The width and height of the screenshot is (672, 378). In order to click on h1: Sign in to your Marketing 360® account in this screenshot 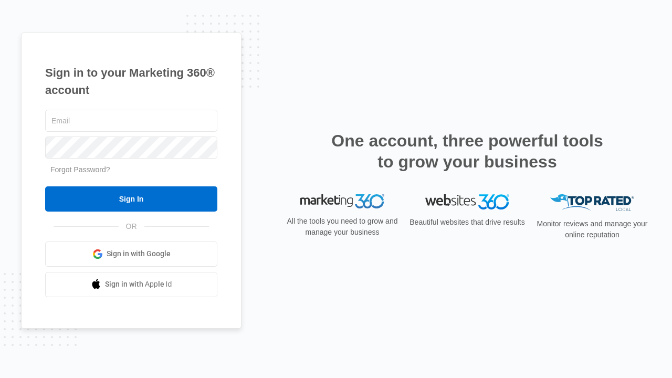, I will do `click(131, 81)`.